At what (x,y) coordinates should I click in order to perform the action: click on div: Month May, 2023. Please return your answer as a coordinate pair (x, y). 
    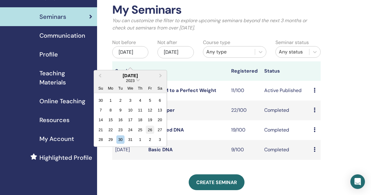
    Looking at the image, I should click on (130, 120).